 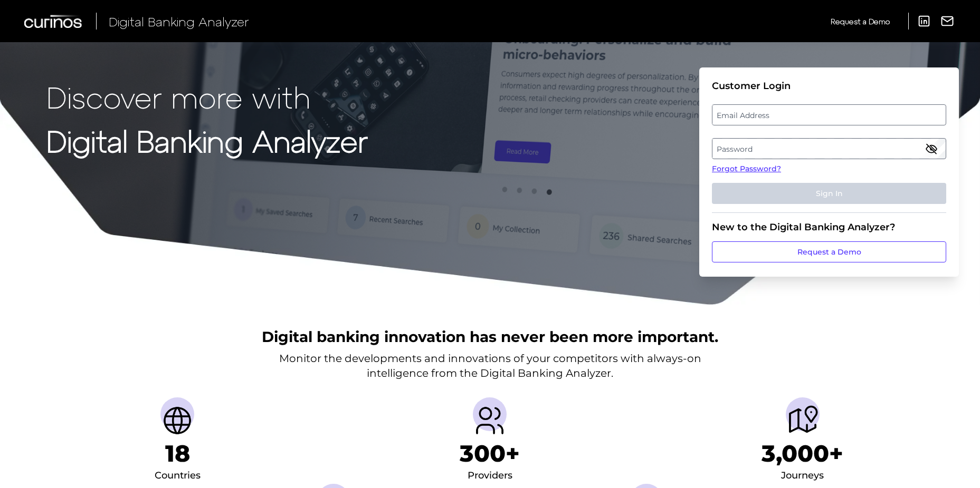 What do you see at coordinates (802, 477) in the screenshot?
I see `div: Journeys` at bounding box center [802, 477].